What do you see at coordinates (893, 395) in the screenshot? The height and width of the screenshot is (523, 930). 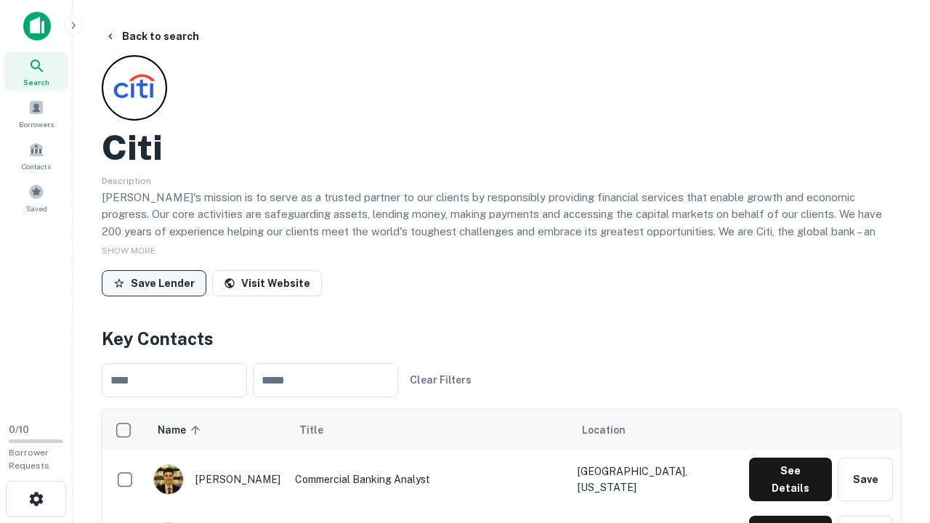 I see `div: Chat Widget` at bounding box center [893, 395].